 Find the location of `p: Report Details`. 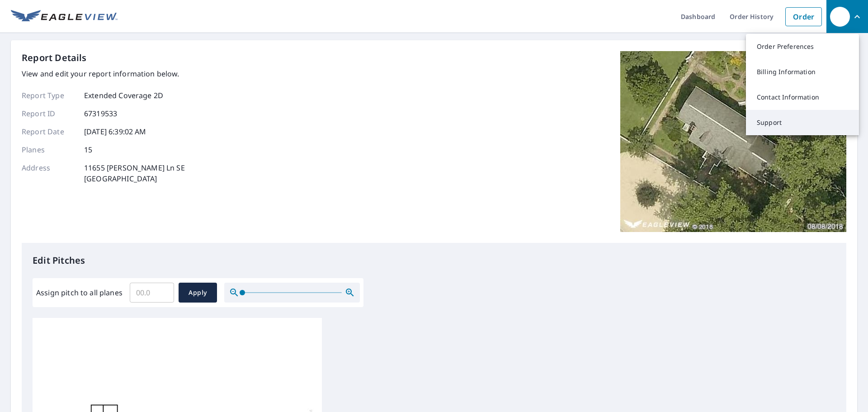

p: Report Details is located at coordinates (54, 58).